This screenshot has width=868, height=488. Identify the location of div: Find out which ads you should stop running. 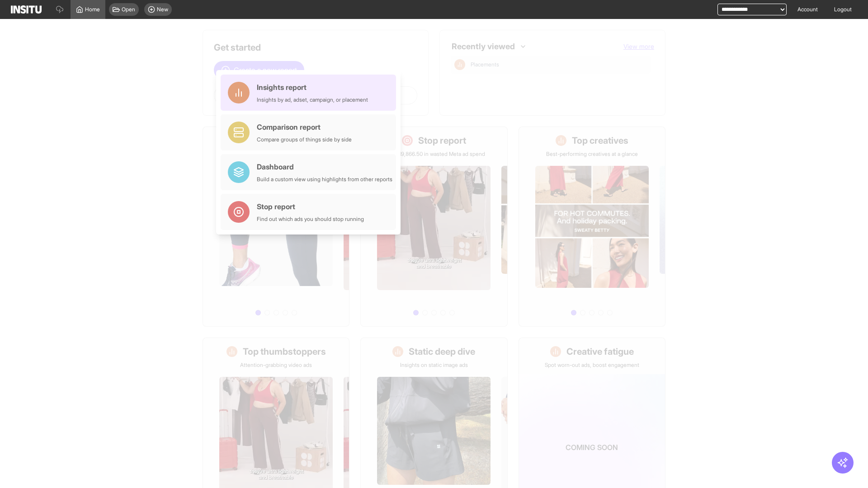
(310, 219).